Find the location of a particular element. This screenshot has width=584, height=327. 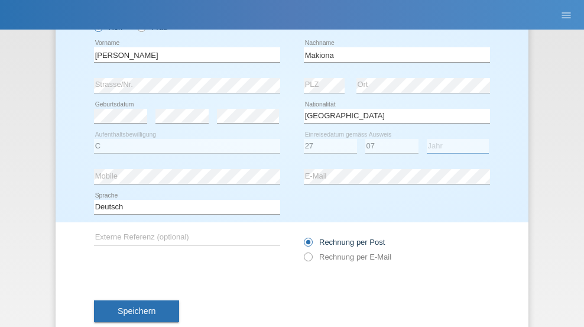

label: Rechnung per Post is located at coordinates (344, 242).